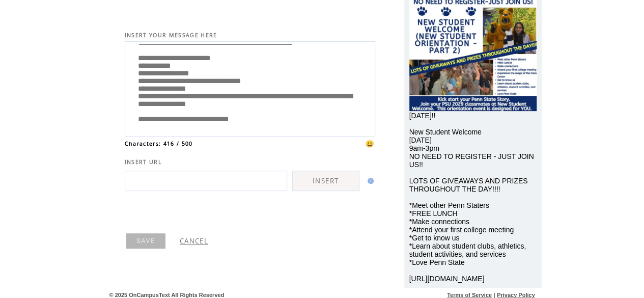 This screenshot has width=644, height=298. What do you see at coordinates (326, 181) in the screenshot?
I see `a: INSERT` at bounding box center [326, 181].